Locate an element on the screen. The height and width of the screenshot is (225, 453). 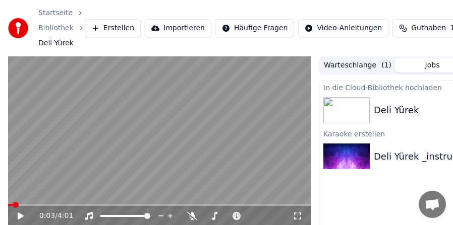
nav: breadcrumb is located at coordinates (62, 28).